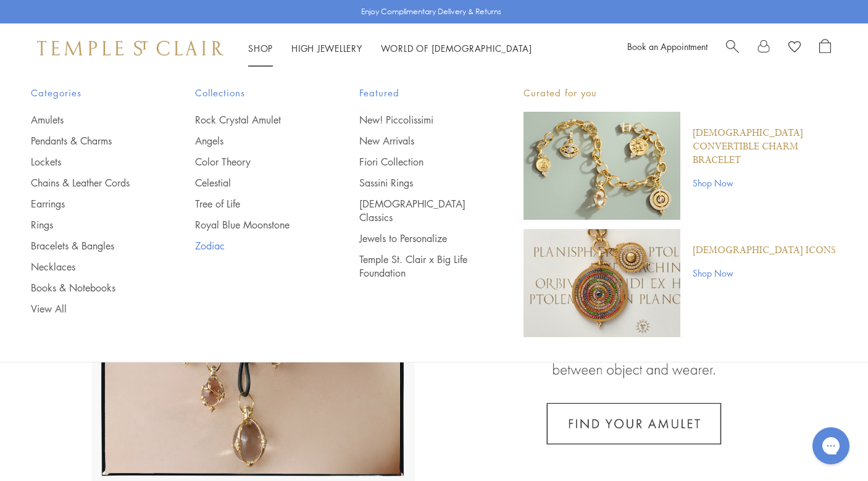 This screenshot has width=868, height=481. What do you see at coordinates (261, 48) in the screenshot?
I see `a: ShopShop` at bounding box center [261, 48].